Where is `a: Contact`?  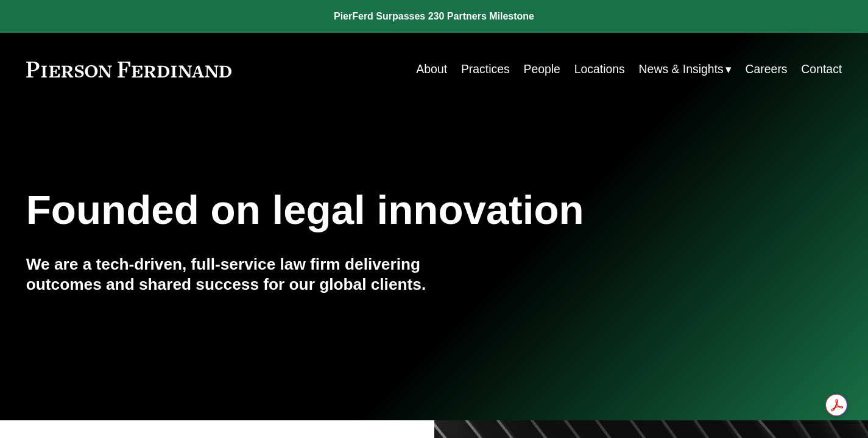 a: Contact is located at coordinates (821, 69).